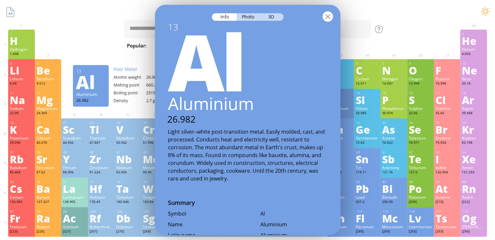 The width and height of the screenshot is (495, 240). I want to click on div: 116, so click(420, 212).